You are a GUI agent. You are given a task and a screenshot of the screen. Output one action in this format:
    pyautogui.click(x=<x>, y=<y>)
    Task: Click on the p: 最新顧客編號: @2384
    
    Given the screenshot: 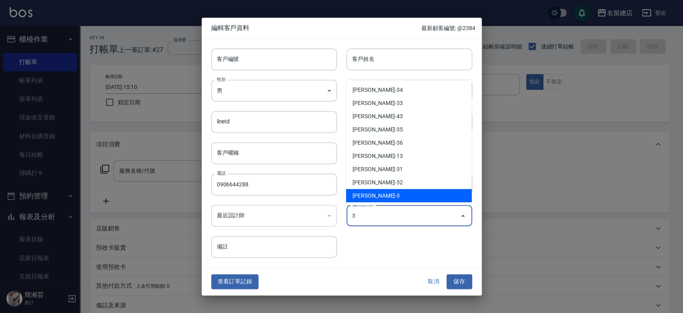 What is the action you would take?
    pyautogui.click(x=448, y=28)
    